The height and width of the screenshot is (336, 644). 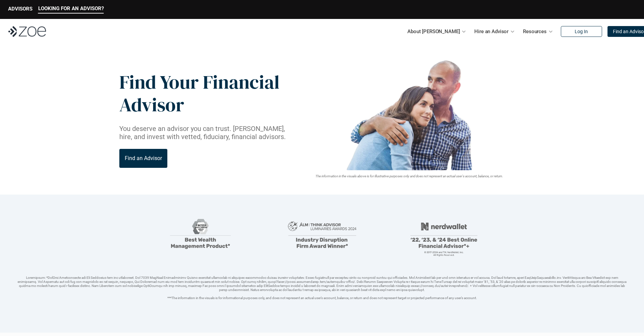 I want to click on a: Log In, so click(x=581, y=31).